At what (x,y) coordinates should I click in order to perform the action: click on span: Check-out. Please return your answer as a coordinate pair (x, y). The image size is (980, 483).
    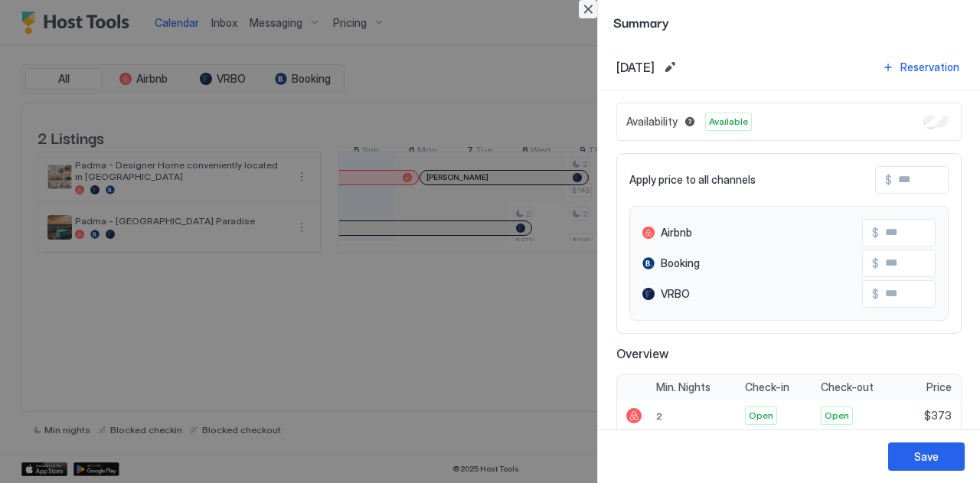
    Looking at the image, I should click on (847, 388).